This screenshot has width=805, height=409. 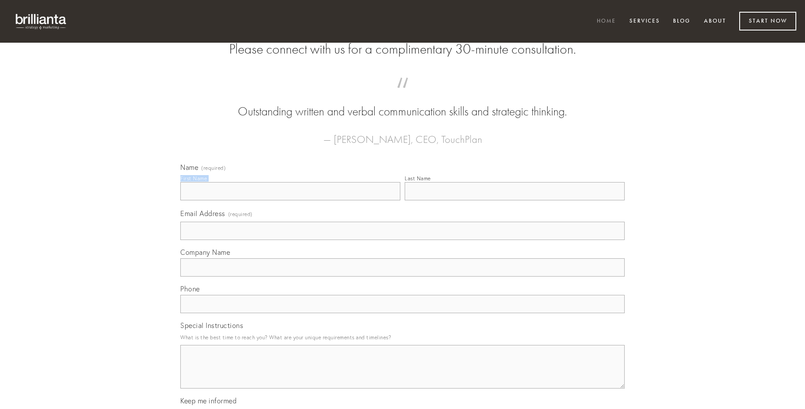 I want to click on blockquote: Outstanding written and verbal communication skills and strategic thinking., so click(x=403, y=103).